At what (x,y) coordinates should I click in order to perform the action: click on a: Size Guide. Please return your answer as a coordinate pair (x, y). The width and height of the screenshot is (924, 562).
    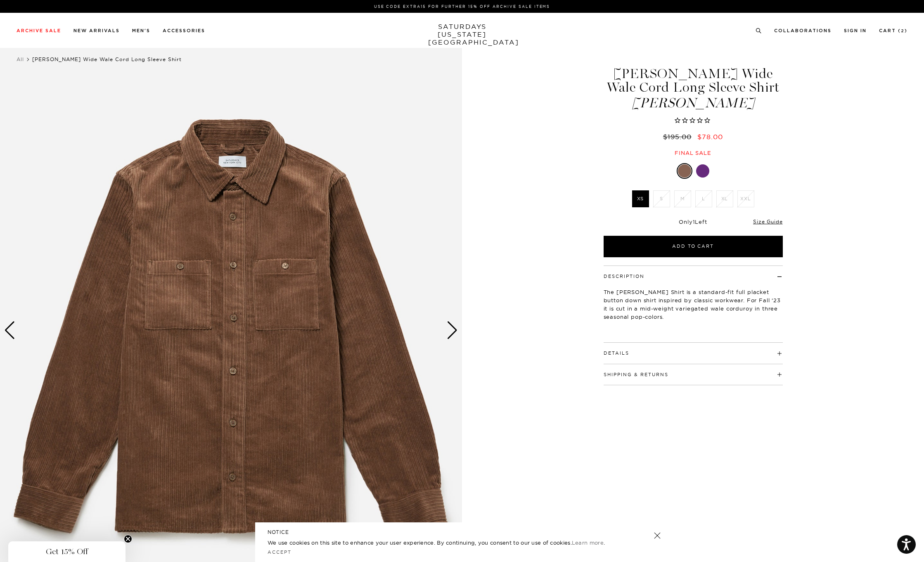
    Looking at the image, I should click on (767, 221).